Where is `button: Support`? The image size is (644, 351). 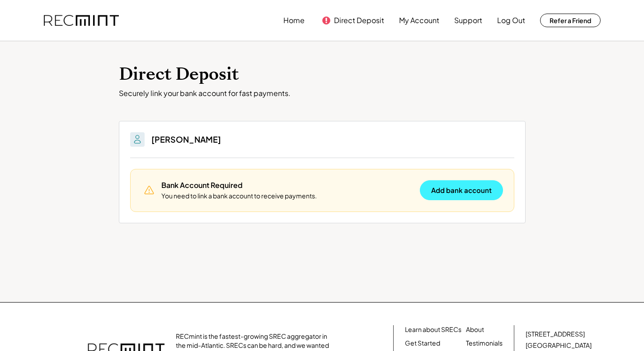
button: Support is located at coordinates (469, 20).